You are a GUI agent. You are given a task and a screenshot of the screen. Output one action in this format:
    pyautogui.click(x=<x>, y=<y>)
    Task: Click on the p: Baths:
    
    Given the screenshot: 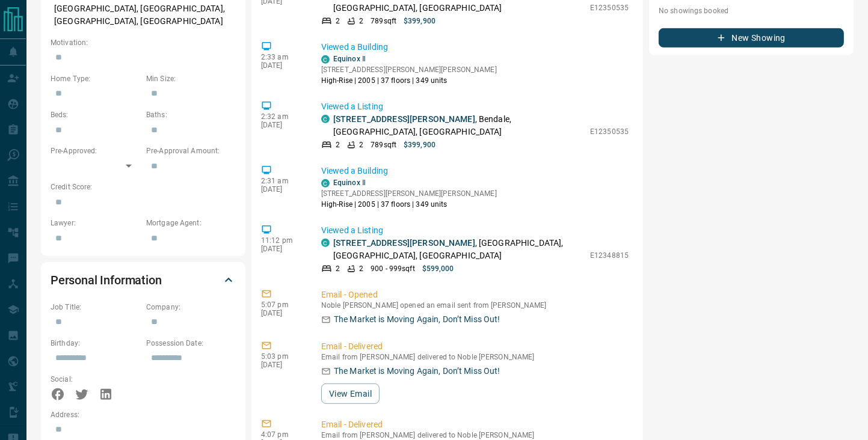 What is the action you would take?
    pyautogui.click(x=191, y=115)
    